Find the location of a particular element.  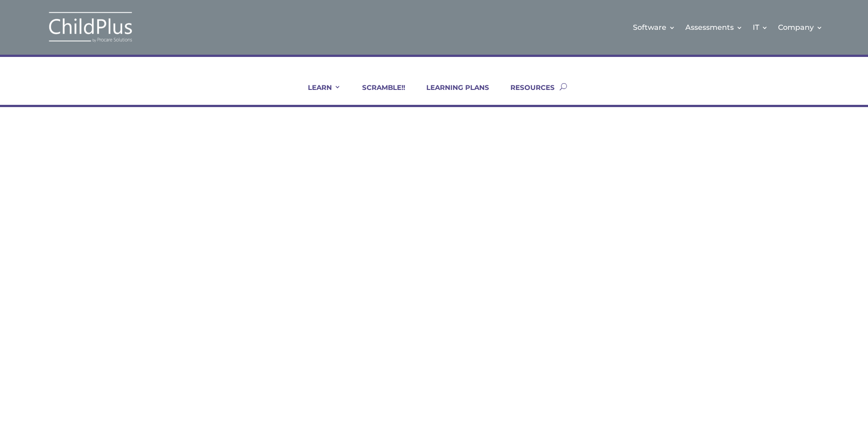

a: Company is located at coordinates (800, 27).